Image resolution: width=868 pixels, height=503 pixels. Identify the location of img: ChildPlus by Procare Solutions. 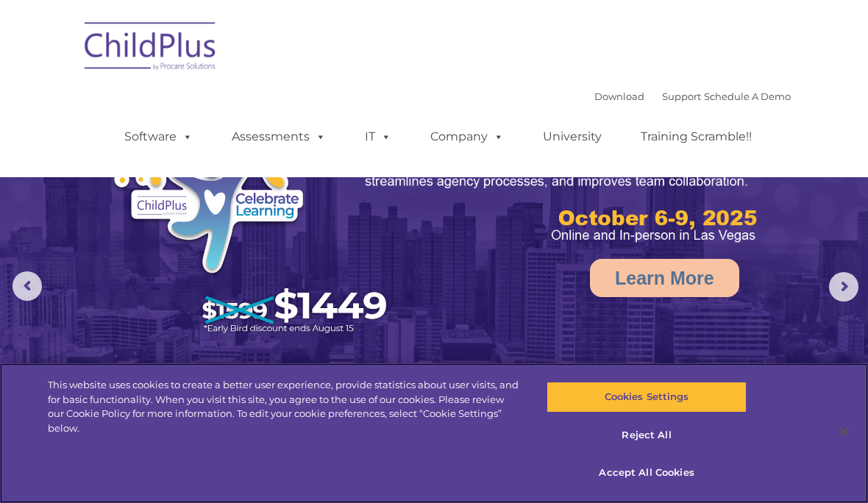
(151, 49).